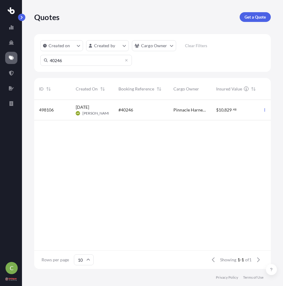 This screenshot has width=283, height=286. Describe the element at coordinates (105, 46) in the screenshot. I see `p: Created by` at that location.